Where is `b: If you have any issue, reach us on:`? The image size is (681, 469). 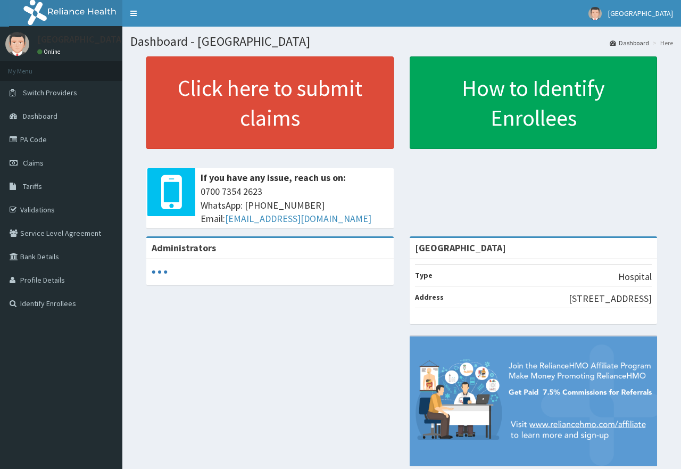 b: If you have any issue, reach us on: is located at coordinates (273, 177).